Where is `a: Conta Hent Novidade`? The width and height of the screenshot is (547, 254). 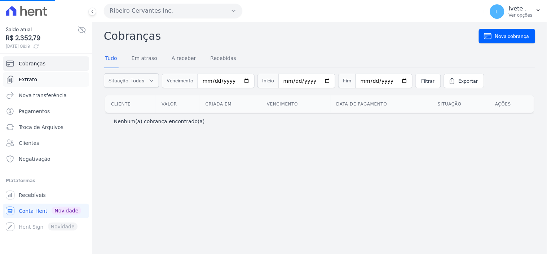 a: Conta Hent Novidade is located at coordinates (46, 211).